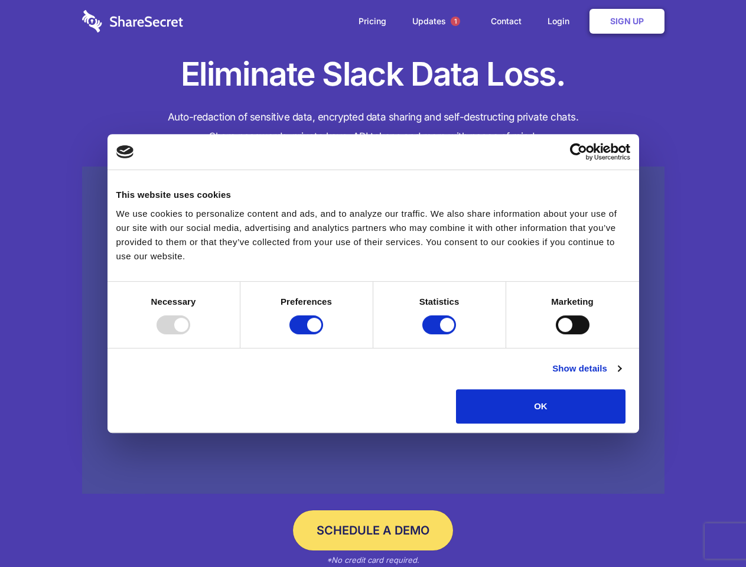 The image size is (746, 567). Describe the element at coordinates (125, 152) in the screenshot. I see `img: logo` at that location.